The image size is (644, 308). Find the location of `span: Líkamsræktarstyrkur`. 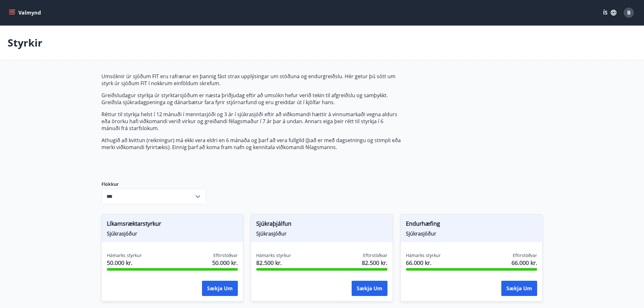

span: Líkamsræktarstyrkur is located at coordinates (173, 225).